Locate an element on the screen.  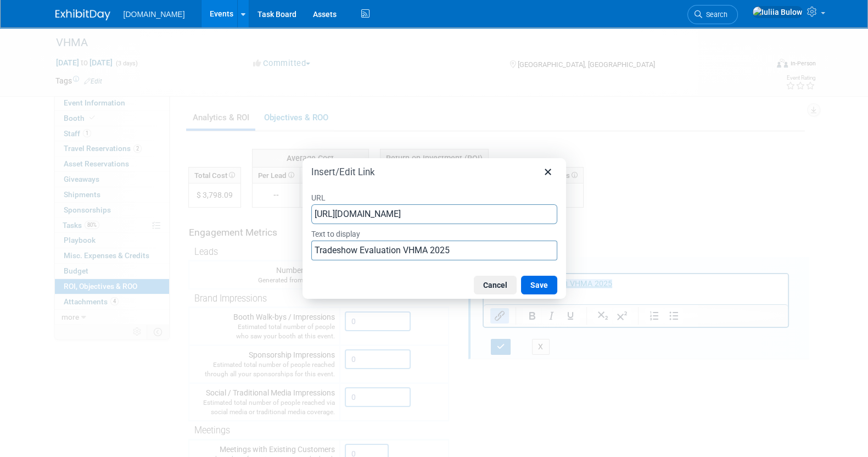
button: Cancel is located at coordinates (495, 285).